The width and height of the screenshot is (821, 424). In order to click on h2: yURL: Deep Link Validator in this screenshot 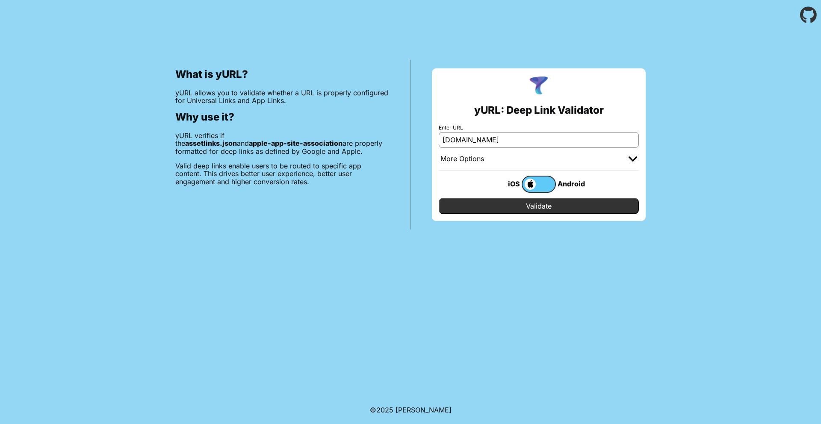, I will do `click(539, 110)`.